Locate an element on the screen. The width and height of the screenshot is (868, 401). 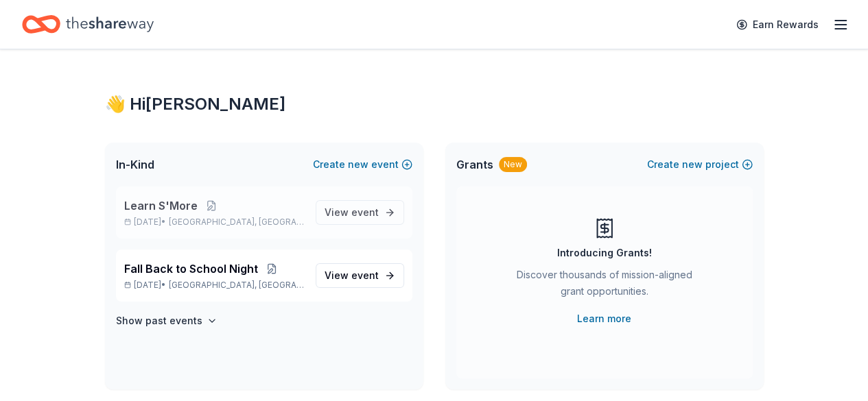
h4: Show past events is located at coordinates (159, 321).